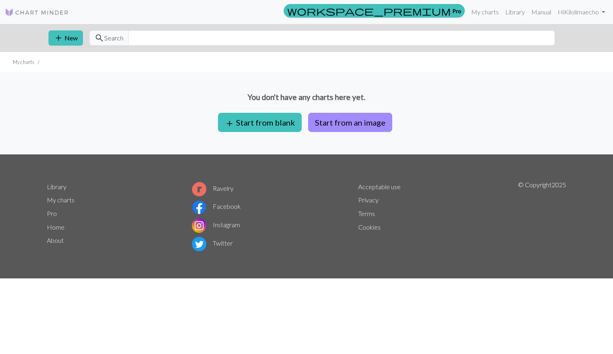 The height and width of the screenshot is (354, 613). I want to click on a: Manual, so click(541, 12).